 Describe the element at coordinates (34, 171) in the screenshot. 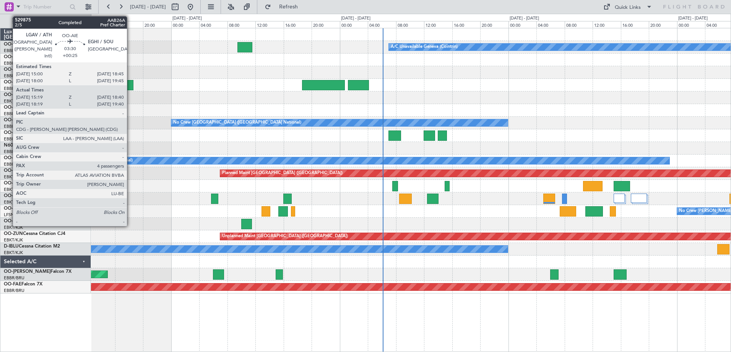

I see `a: OO-NSGCessna Citation CJ4` at that location.